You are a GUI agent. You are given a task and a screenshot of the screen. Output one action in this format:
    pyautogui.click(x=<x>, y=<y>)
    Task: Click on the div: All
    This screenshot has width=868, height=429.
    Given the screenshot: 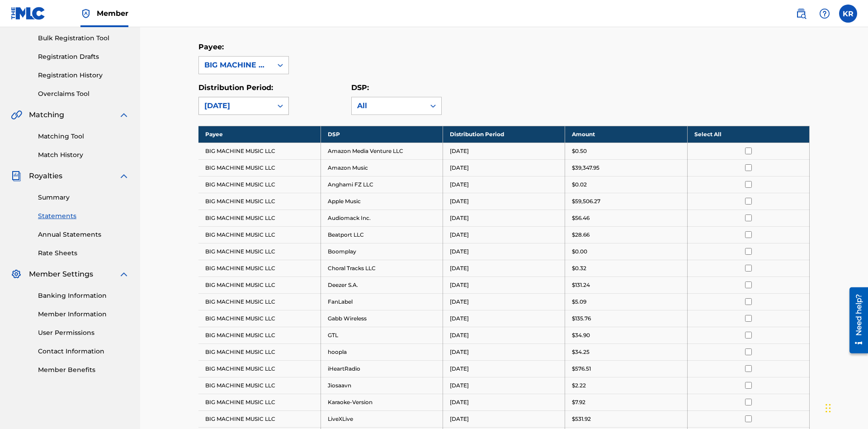 What is the action you would take?
    pyautogui.click(x=389, y=106)
    